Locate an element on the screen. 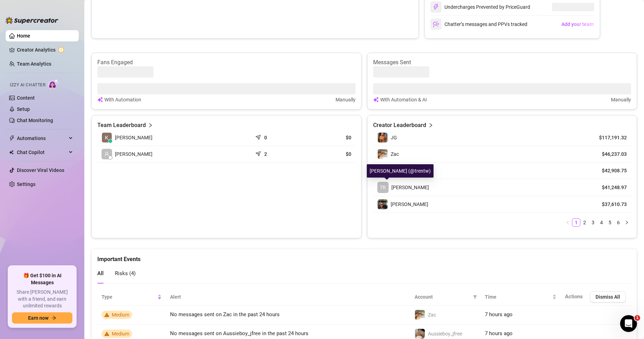 This screenshot has height=339, width=644. div: Chatter’s messages and PPVs tracked is located at coordinates (479, 24).